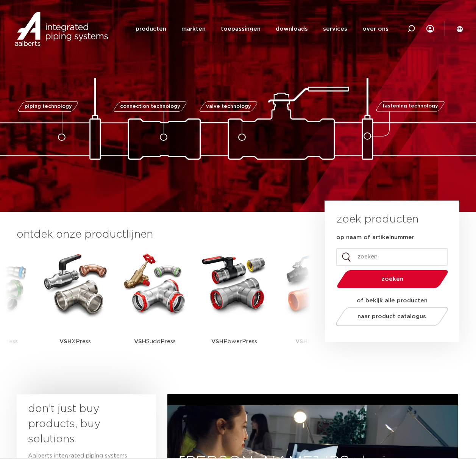 The image size is (476, 459). What do you see at coordinates (392, 257) in the screenshot?
I see `input: zoeken` at bounding box center [392, 257].